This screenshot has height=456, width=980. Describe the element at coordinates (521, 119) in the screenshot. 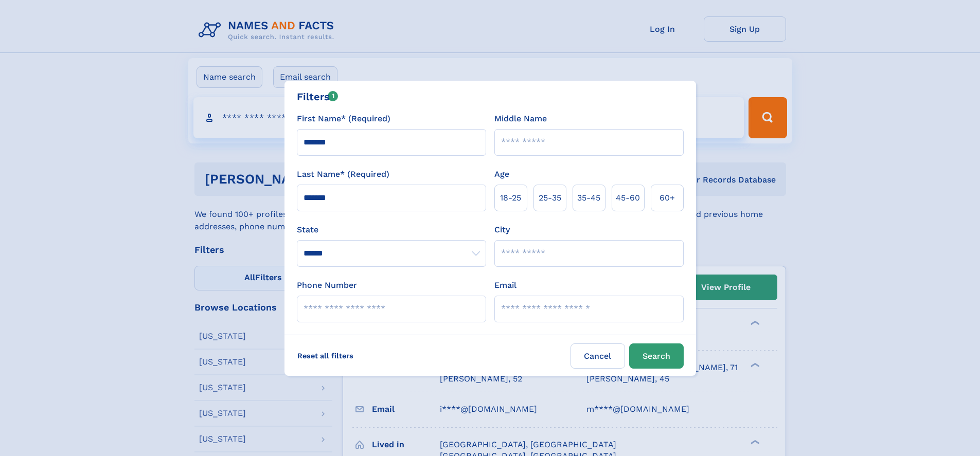

I see `label: Middle Name` at that location.